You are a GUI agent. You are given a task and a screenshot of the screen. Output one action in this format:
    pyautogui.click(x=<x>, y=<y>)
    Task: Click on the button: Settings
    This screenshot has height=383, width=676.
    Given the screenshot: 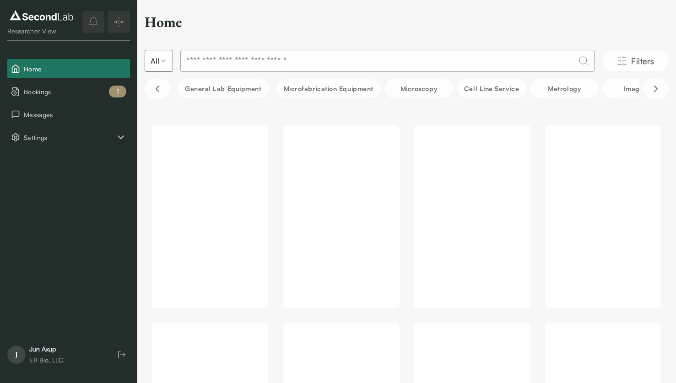 What is the action you would take?
    pyautogui.click(x=69, y=137)
    